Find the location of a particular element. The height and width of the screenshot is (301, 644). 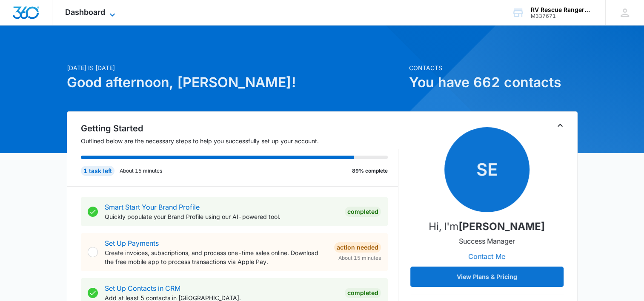

p: Create invoices, subscriptions, and process one-time sales online. Download the free mobile app t... is located at coordinates (216, 257).